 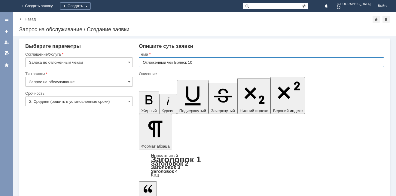 What do you see at coordinates (78, 54) in the screenshot?
I see `div: Соглашение/Услуга` at bounding box center [78, 54].